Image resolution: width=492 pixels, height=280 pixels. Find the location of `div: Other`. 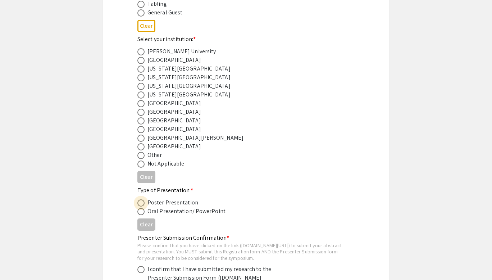

div: Other is located at coordinates (155, 155).